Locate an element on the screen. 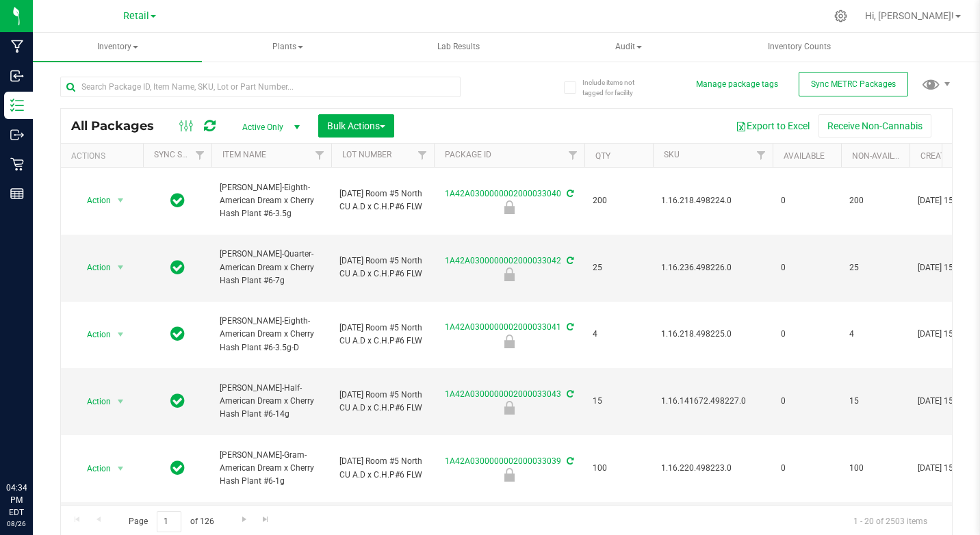 The width and height of the screenshot is (980, 535). a: Lot Number is located at coordinates (366, 155).